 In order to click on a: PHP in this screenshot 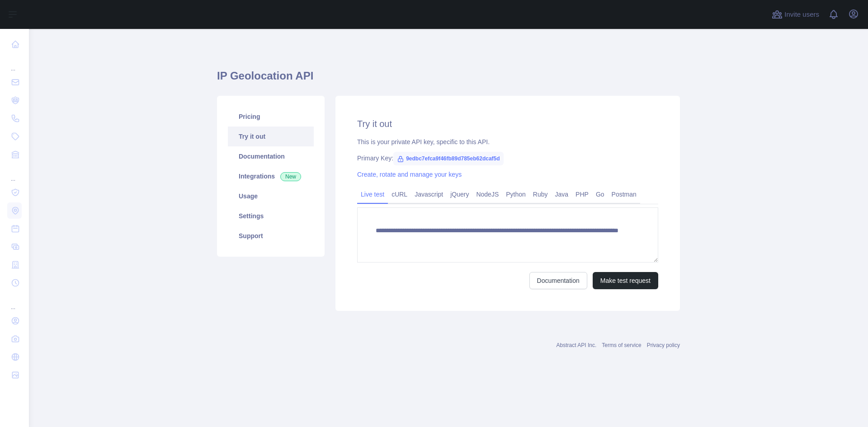, I will do `click(582, 195)`.